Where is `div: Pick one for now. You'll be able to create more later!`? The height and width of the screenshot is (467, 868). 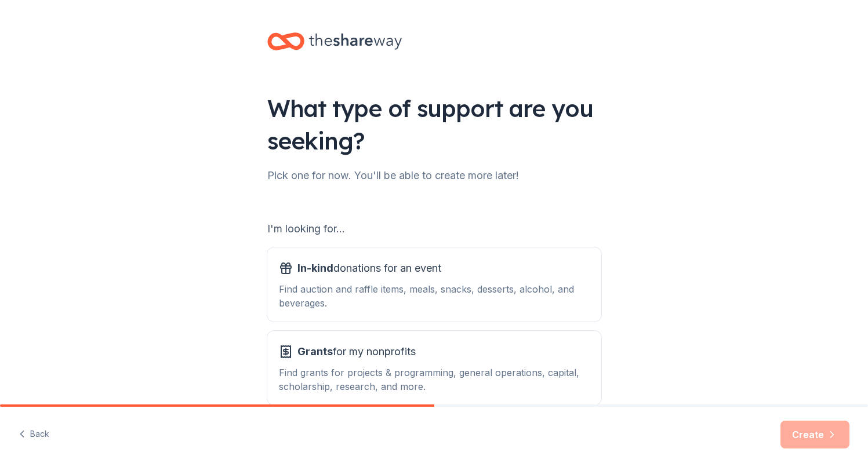
div: Pick one for now. You'll be able to create more later! is located at coordinates (434, 175).